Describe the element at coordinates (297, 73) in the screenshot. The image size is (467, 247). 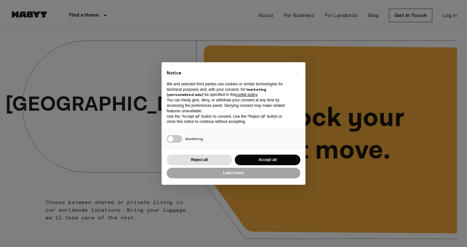
I see `button: Close this notice` at that location.